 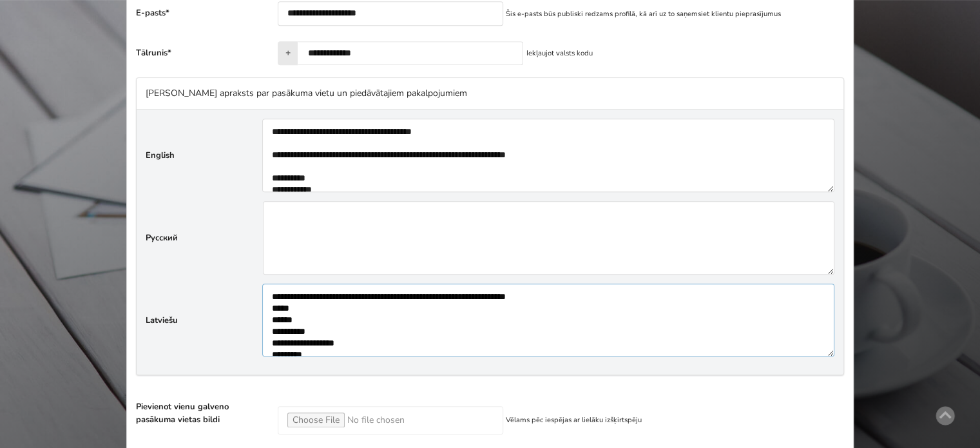 I want to click on label: Latviešu, so click(x=199, y=320).